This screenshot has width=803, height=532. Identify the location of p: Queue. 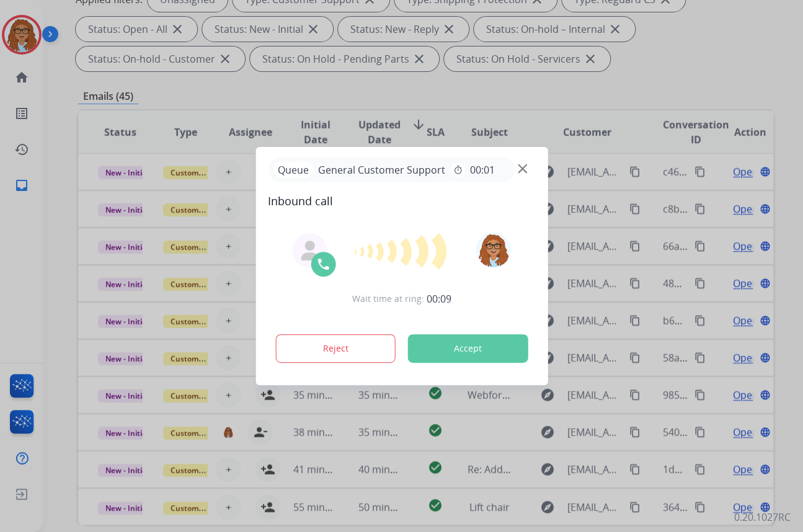
(293, 170).